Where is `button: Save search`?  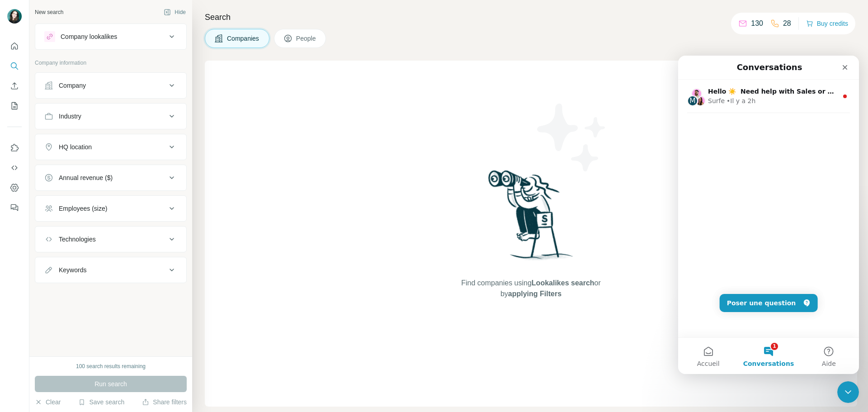 button: Save search is located at coordinates (102, 402).